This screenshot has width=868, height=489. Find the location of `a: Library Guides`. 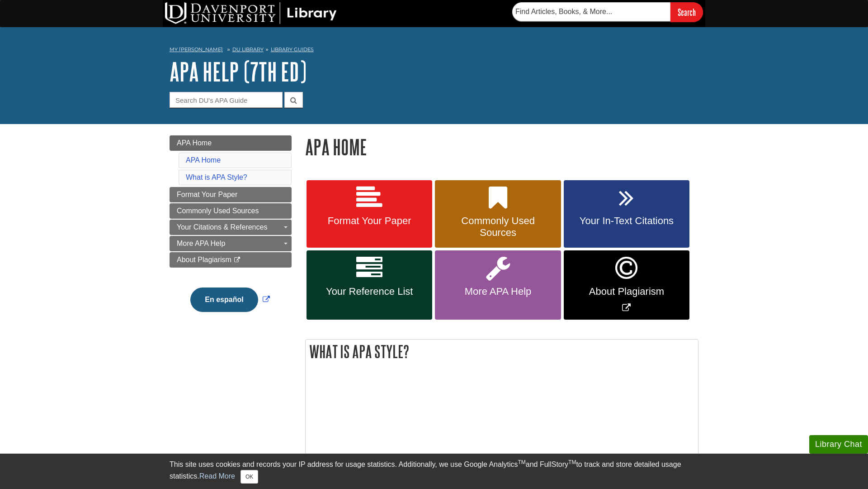

a: Library Guides is located at coordinates (292, 50).